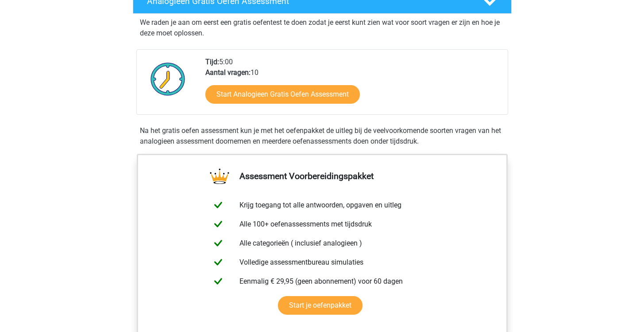  What do you see at coordinates (320, 305) in the screenshot?
I see `a: Start je oefenpakket` at bounding box center [320, 305].